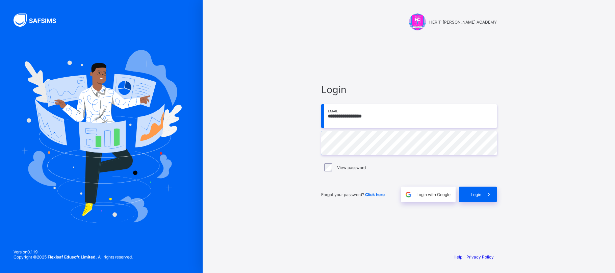 Image resolution: width=615 pixels, height=273 pixels. What do you see at coordinates (72, 257) in the screenshot?
I see `strong: Flexisaf Edusoft Limited.` at bounding box center [72, 257].